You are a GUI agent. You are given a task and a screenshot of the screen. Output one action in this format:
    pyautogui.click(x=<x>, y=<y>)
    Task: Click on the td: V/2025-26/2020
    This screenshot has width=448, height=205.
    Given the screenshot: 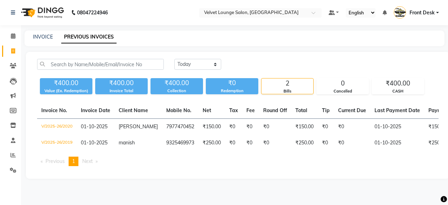 What is the action you would take?
    pyautogui.click(x=57, y=127)
    